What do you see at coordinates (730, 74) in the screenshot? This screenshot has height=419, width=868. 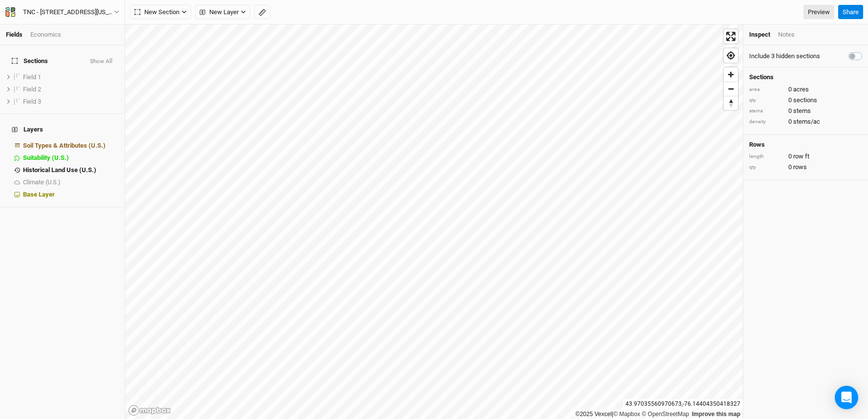 I see `span: Zoom in` at bounding box center [730, 74].